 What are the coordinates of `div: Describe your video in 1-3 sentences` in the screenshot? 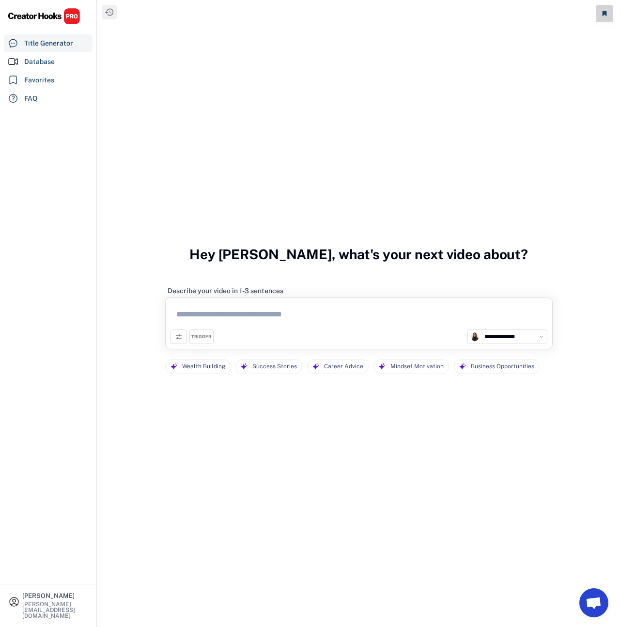 It's located at (225, 291).